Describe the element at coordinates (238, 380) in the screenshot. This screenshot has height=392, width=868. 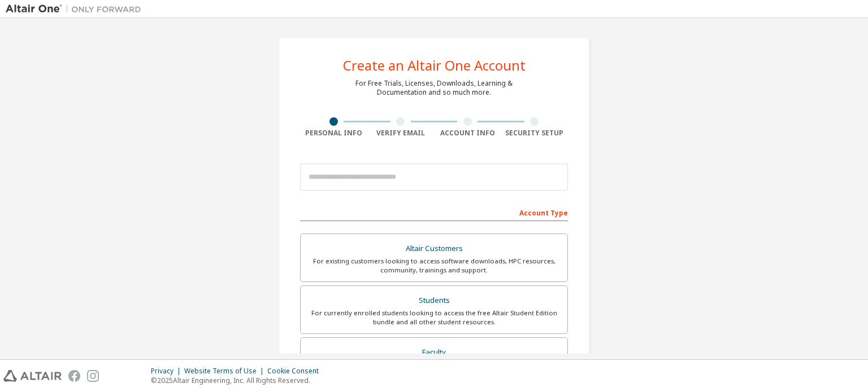
I see `p: © 2025 Altair Engineering, Inc. All Rights Reserved.` at that location.